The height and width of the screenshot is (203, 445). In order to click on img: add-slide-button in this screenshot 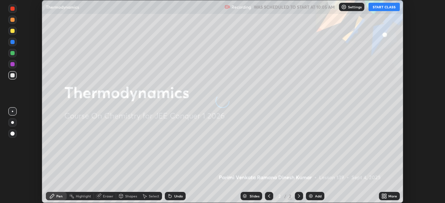, I will do `click(311, 196)`.